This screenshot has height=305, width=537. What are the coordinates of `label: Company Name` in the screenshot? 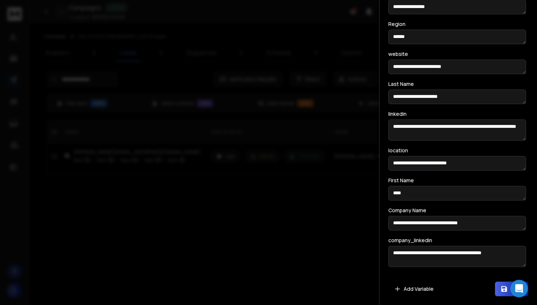 It's located at (408, 211).